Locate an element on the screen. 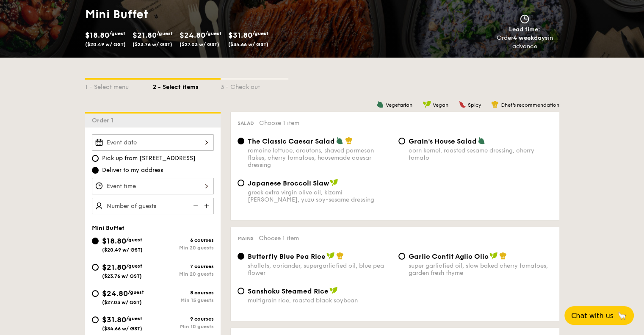 The image size is (644, 335). div: multigrain rice, roasted black soybean is located at coordinates (320, 300).